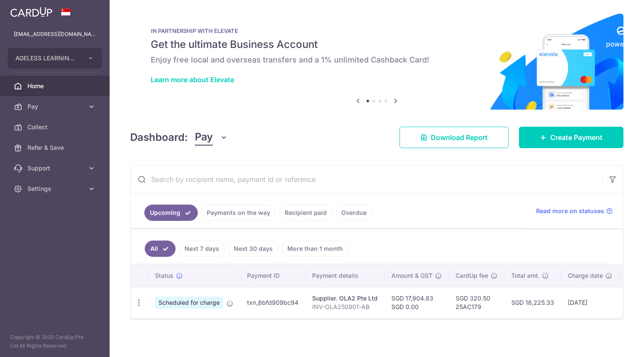 This screenshot has height=357, width=644. Describe the element at coordinates (56, 189) in the screenshot. I see `span: Settings` at that location.